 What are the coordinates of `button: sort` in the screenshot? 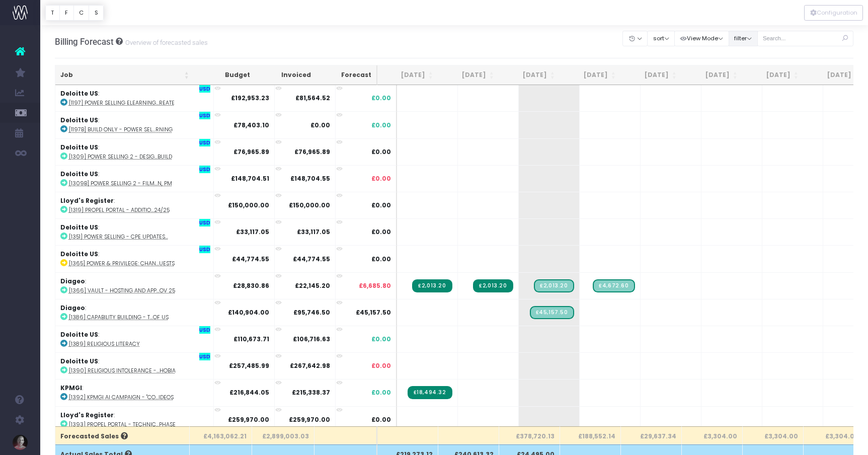 It's located at (661, 38).